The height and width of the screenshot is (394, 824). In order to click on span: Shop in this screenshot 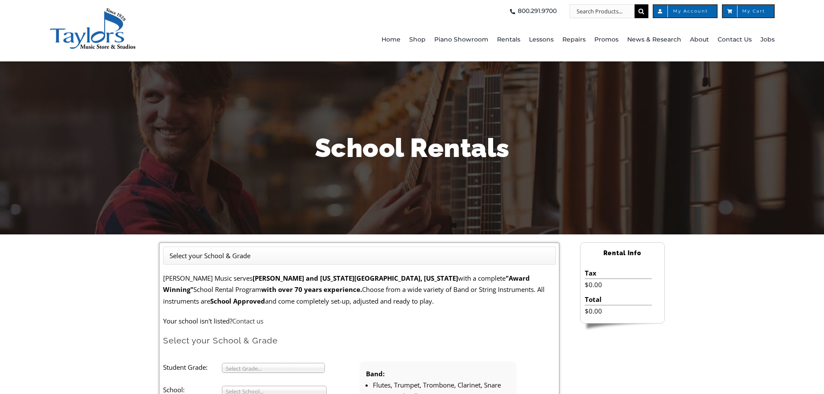, I will do `click(418, 40)`.